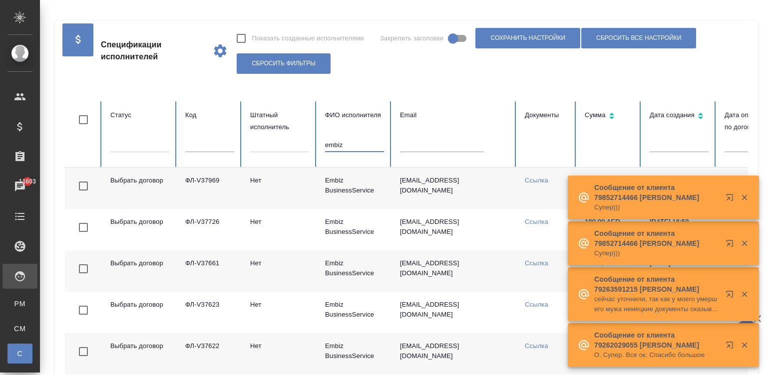 The image size is (769, 375). Describe the element at coordinates (656, 355) in the screenshot. I see `p: О. Супер. Все ок. Спасибо большое` at that location.